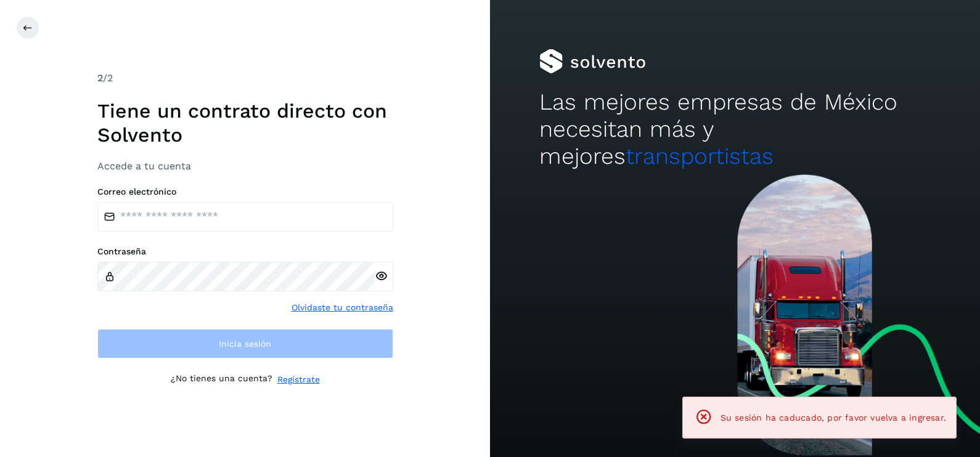 This screenshot has width=980, height=457. What do you see at coordinates (735, 129) in the screenshot?
I see `h2: Las mejores empresas de México necesitan más y mejores` at bounding box center [735, 129].